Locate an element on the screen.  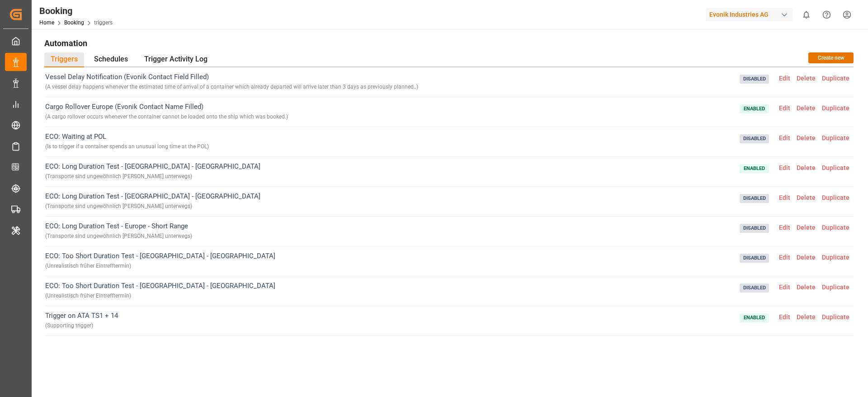
div: Evonik Industries AG is located at coordinates (749, 14).